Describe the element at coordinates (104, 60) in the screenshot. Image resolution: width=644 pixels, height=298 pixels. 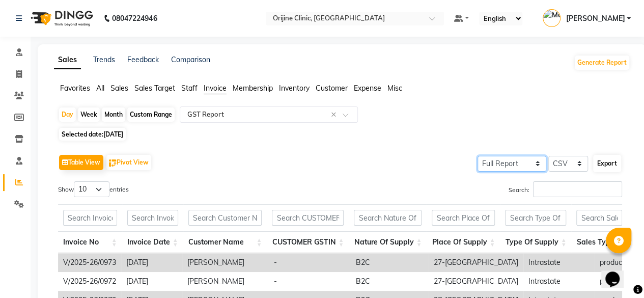
I see `a: Trends` at that location.